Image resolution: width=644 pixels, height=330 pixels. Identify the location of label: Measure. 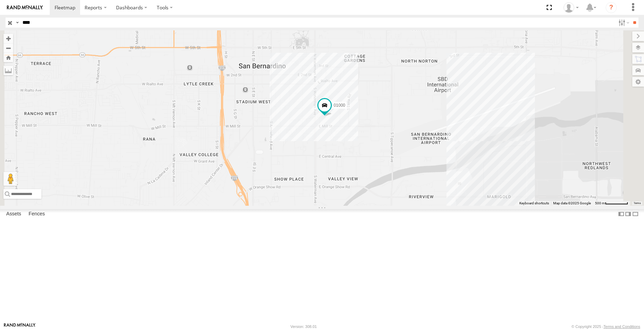
(8, 70).